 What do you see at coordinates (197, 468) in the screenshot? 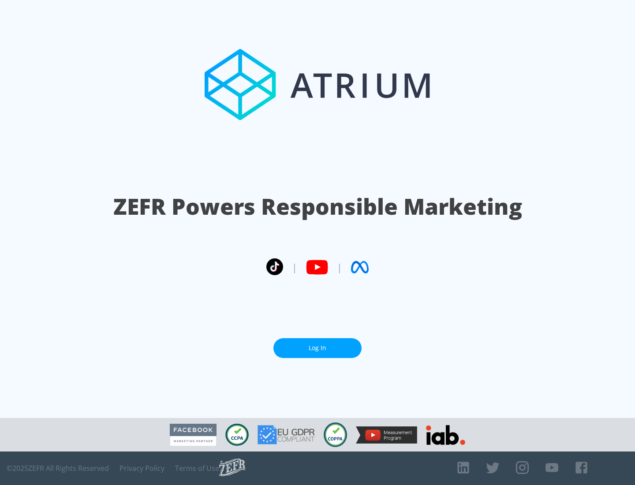
I see `a: Terms of Use` at bounding box center [197, 468].